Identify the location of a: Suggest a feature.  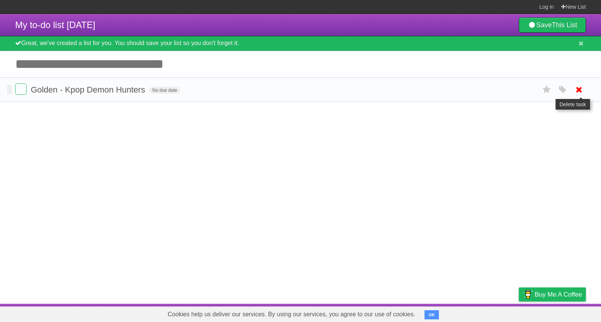
(562, 312).